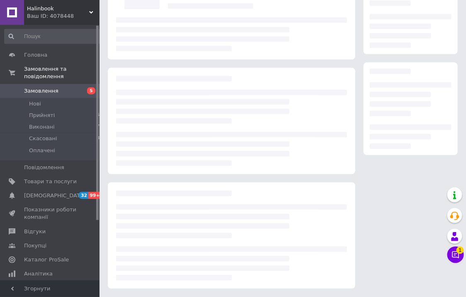 The width and height of the screenshot is (466, 297). Describe the element at coordinates (53, 36) in the screenshot. I see `input: Пошук` at that location.